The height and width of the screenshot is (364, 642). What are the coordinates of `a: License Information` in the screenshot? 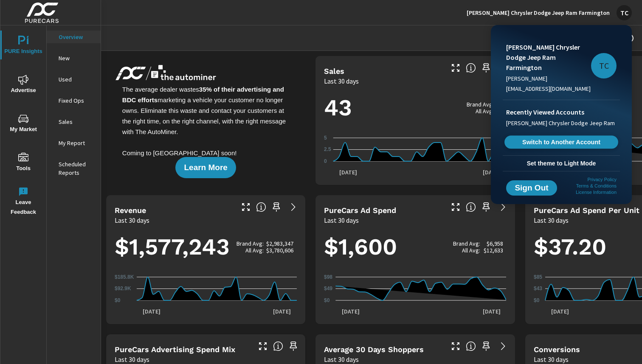 It's located at (596, 193).